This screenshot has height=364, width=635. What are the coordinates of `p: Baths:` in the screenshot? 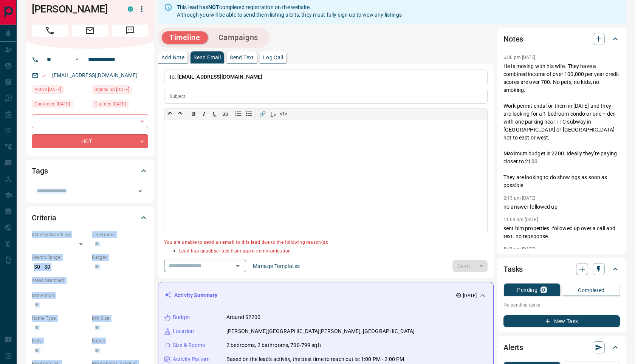 It's located at (120, 341).